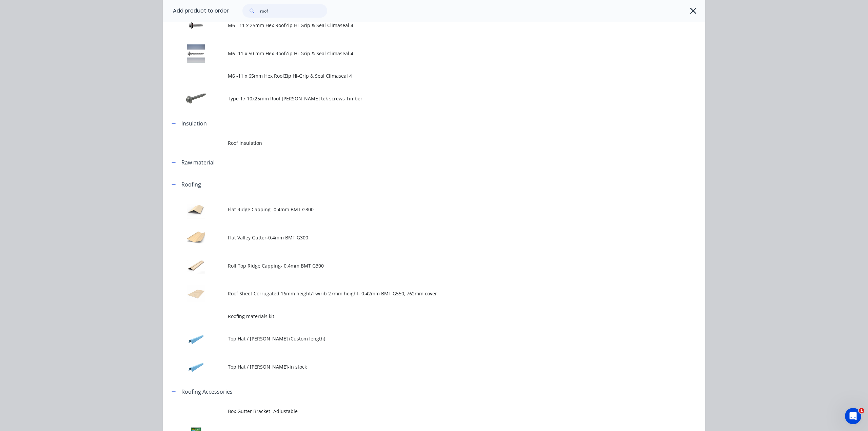 The width and height of the screenshot is (868, 431). What do you see at coordinates (191, 185) in the screenshot?
I see `div: Roofing` at bounding box center [191, 185].